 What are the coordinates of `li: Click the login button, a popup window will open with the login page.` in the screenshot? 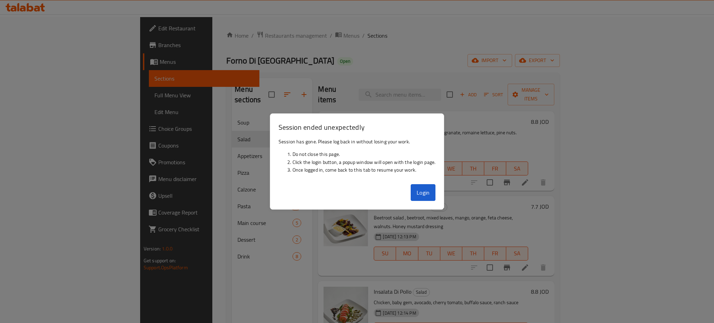 It's located at (364, 162).